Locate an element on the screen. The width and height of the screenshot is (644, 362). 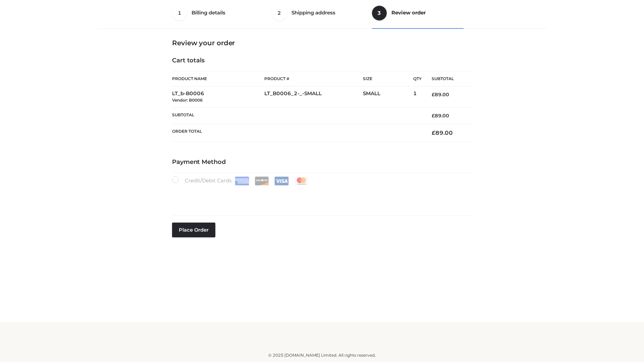
img: Amex is located at coordinates (242, 181).